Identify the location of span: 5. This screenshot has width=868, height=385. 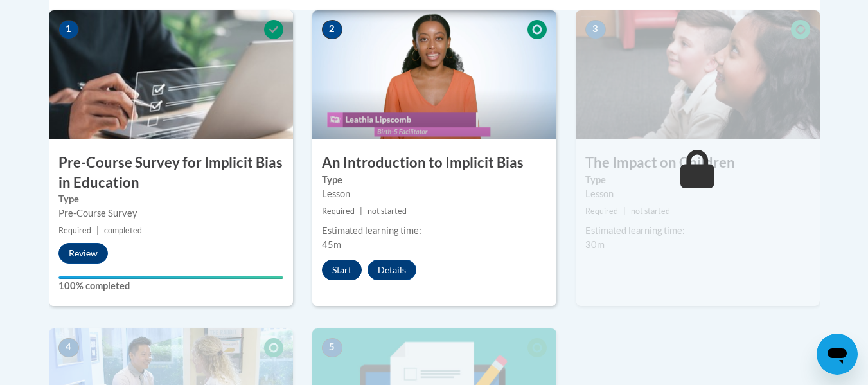
(332, 347).